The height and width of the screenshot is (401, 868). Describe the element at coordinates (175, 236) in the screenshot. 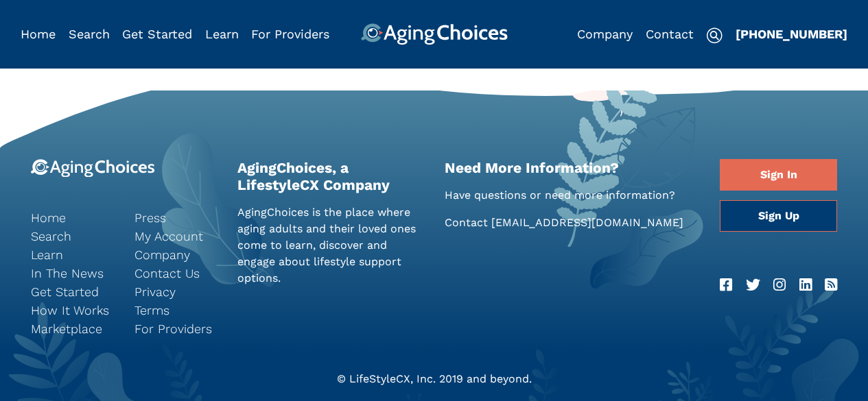

I see `a: My Account` at that location.